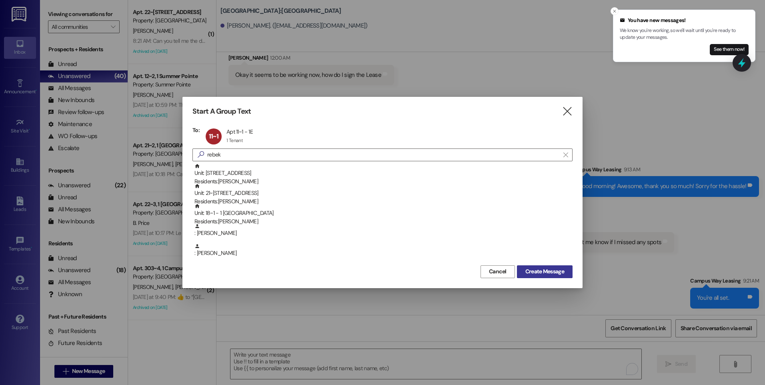  What do you see at coordinates (222, 111) in the screenshot?
I see `h3: Start A Group Text` at bounding box center [222, 111].